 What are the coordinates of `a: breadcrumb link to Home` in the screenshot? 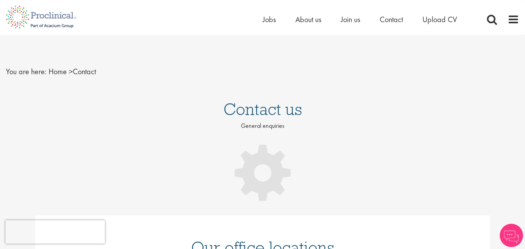 It's located at (58, 72).